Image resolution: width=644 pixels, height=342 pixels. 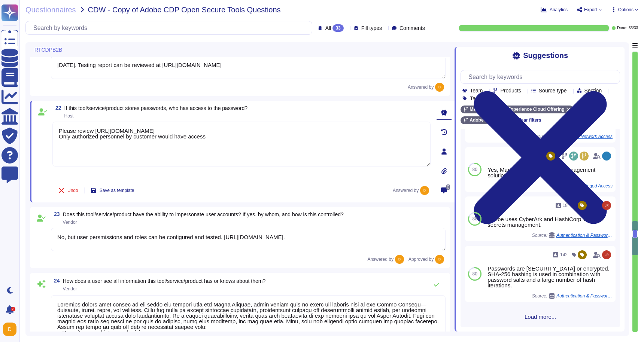 What do you see at coordinates (69, 116) in the screenshot?
I see `span: Host` at bounding box center [69, 116].